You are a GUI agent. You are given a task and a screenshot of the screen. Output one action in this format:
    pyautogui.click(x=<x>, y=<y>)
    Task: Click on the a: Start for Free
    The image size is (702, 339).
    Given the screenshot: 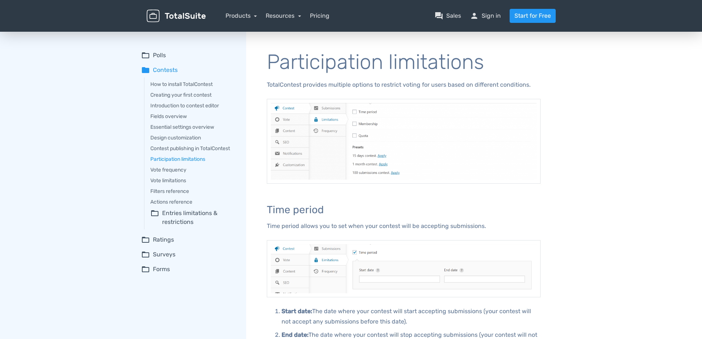 What is the action you would take?
    pyautogui.click(x=533, y=16)
    